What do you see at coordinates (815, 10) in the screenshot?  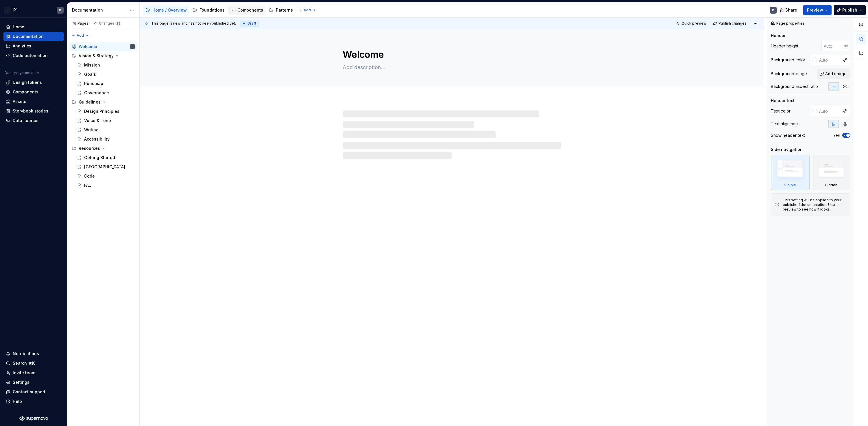 I see `span: Preview` at bounding box center [815, 10].